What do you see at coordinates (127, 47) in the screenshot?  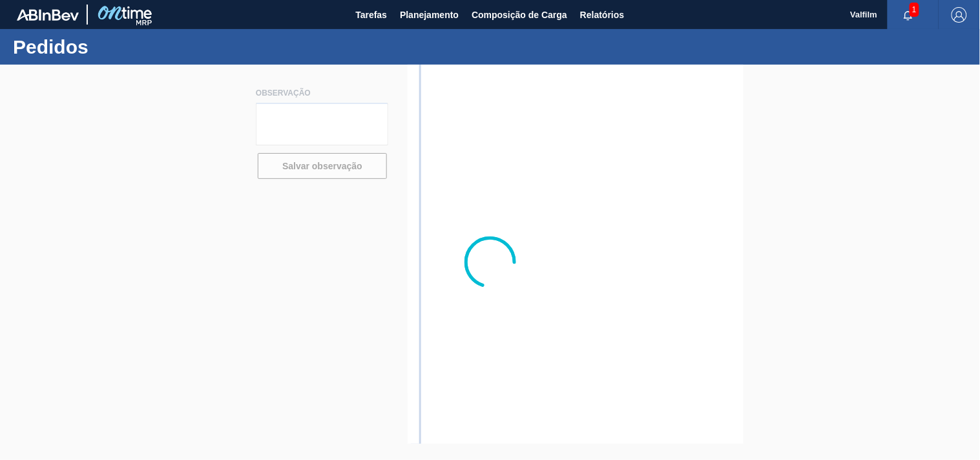 I see `h1: Pedidos` at bounding box center [127, 47].